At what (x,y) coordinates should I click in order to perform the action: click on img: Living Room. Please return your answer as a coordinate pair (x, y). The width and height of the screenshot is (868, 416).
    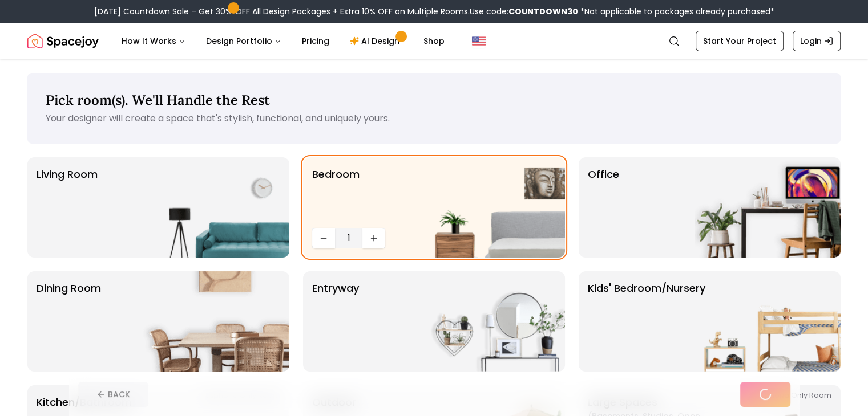
    Looking at the image, I should click on (217, 208).